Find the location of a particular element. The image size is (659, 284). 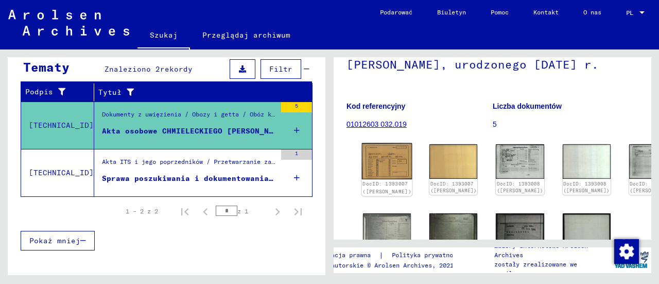

img: yv_logo.png is located at coordinates (631, 259).